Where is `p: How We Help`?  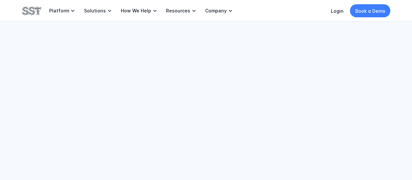
p: How We Help is located at coordinates (136, 11).